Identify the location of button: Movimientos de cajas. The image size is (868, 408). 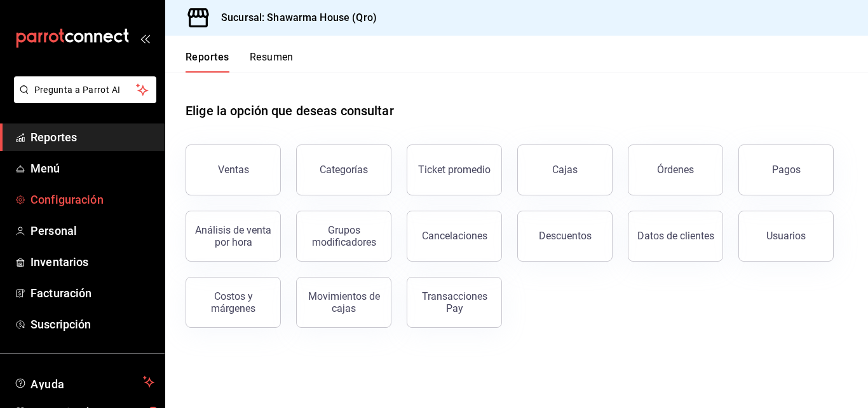
(344, 302).